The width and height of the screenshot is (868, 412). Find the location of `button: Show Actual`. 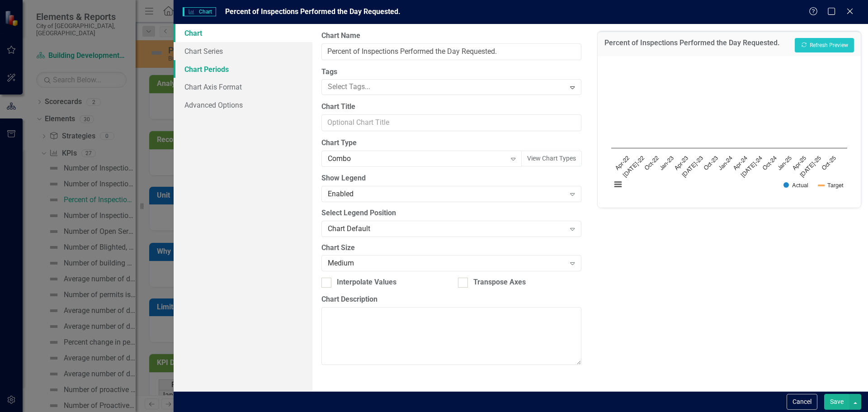

button: Show Actual is located at coordinates (795, 185).